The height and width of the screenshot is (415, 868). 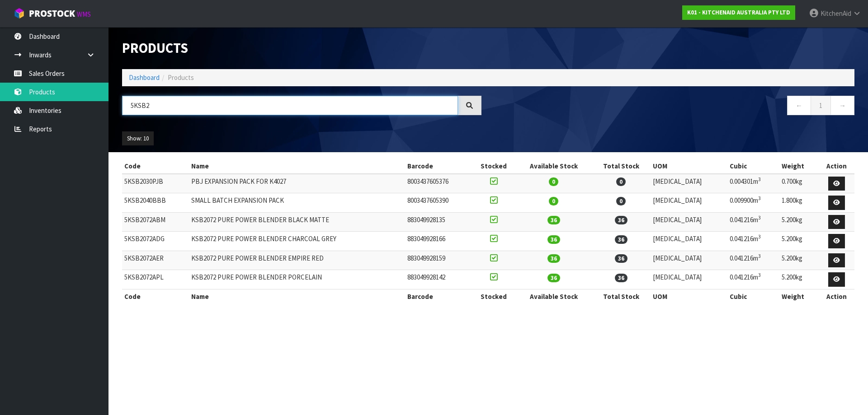 I want to click on td: 5KSB2072AER, so click(x=156, y=260).